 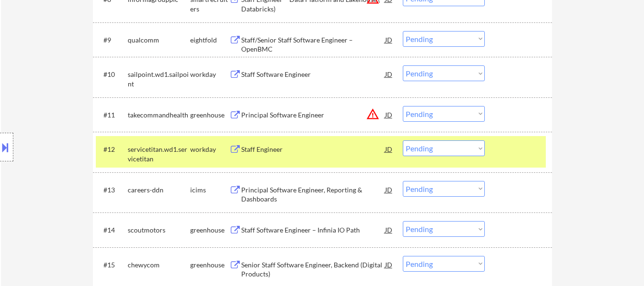 I want to click on div: Senior Staff Software Engineer, Backend (Digital Products), so click(x=313, y=269).